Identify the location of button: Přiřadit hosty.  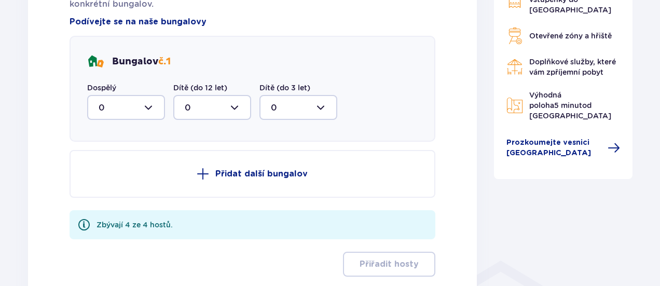
(389, 264).